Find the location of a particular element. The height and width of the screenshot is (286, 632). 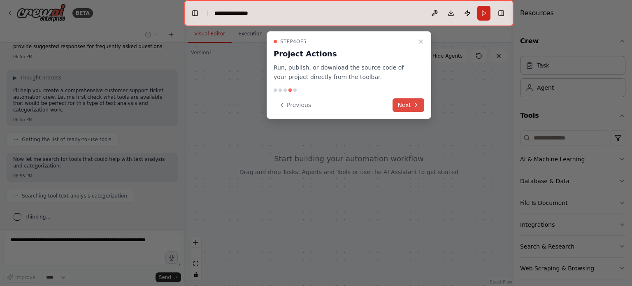

span: Step 4 of 5 is located at coordinates (294, 42).